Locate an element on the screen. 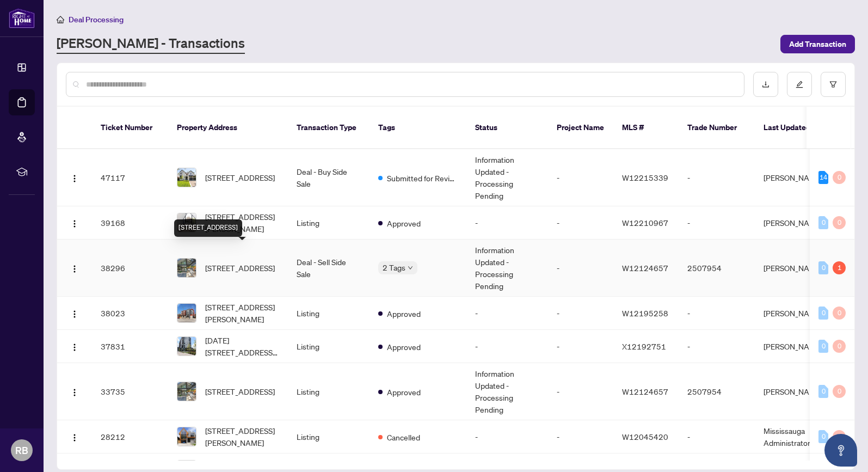 The image size is (868, 472). button: download is located at coordinates (766, 84).